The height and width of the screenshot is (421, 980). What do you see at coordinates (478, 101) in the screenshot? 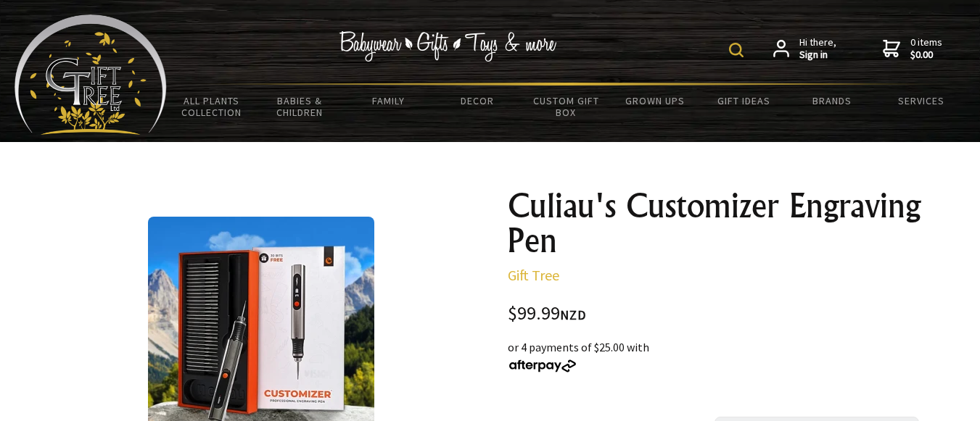
I see `a: Decor` at bounding box center [478, 101].